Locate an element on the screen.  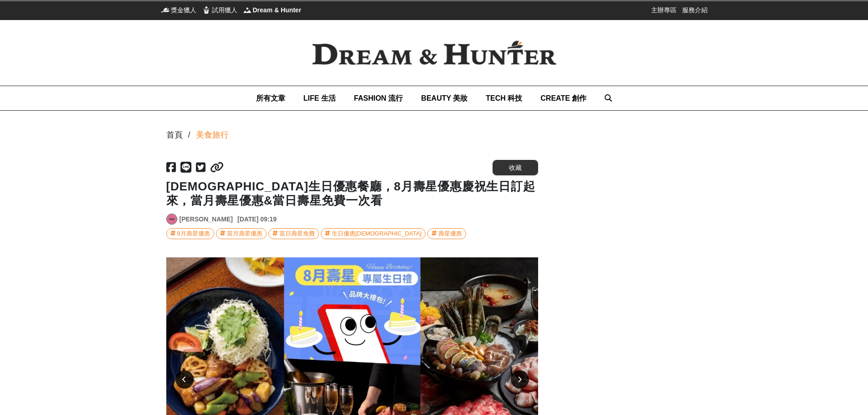
div: 壽星優惠 is located at coordinates (450, 234).